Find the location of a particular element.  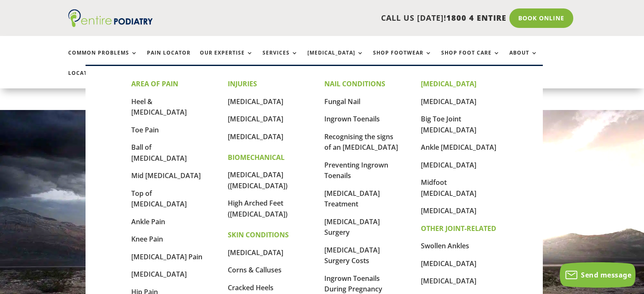

a: Services is located at coordinates (280, 59).